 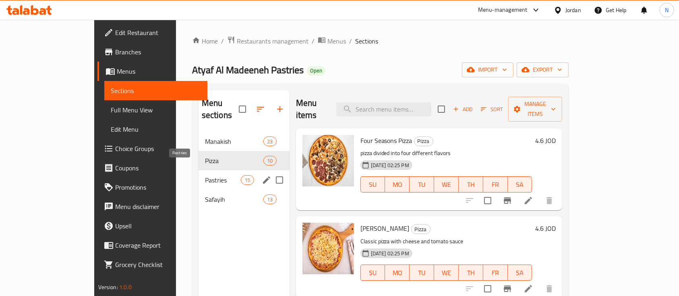 I want to click on span: Four Seasons Pizza, so click(x=386, y=141).